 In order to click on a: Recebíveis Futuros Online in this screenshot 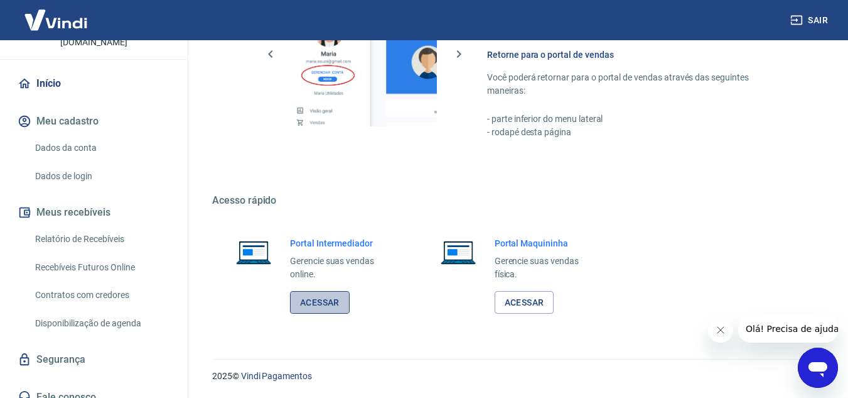, I will do `click(101, 267)`.